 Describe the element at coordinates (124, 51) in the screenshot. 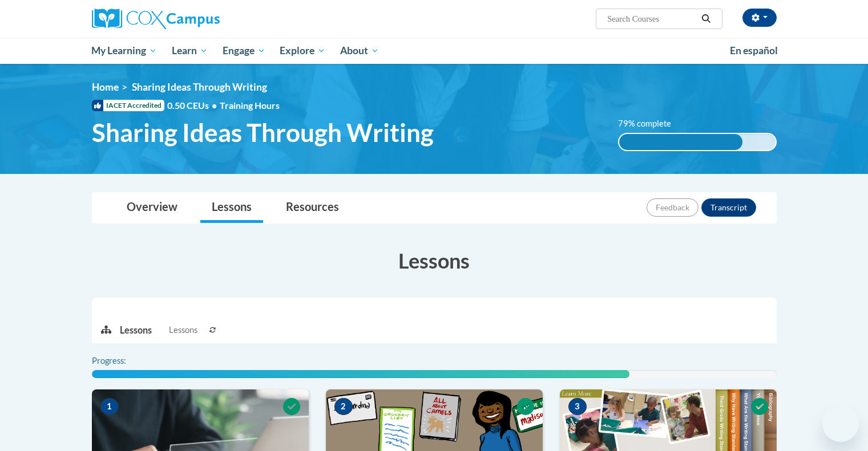

I see `a: My Learning` at that location.